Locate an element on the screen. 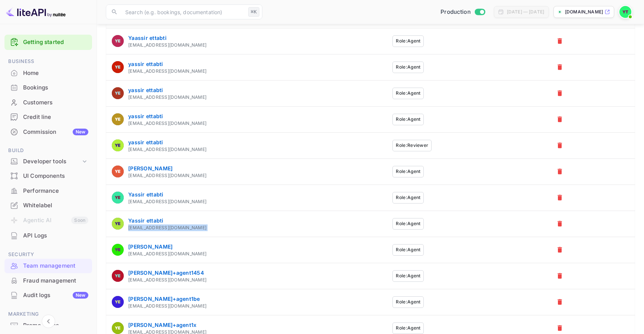 This screenshot has width=644, height=334. input: Search (e.g. bookings, documentation) is located at coordinates (183, 12).